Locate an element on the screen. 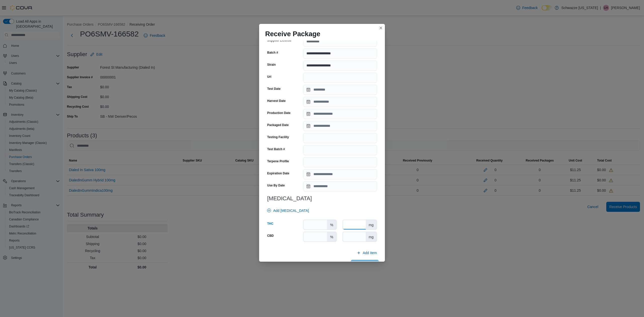 The width and height of the screenshot is (644, 317). label: Terpene Profile is located at coordinates (278, 162).